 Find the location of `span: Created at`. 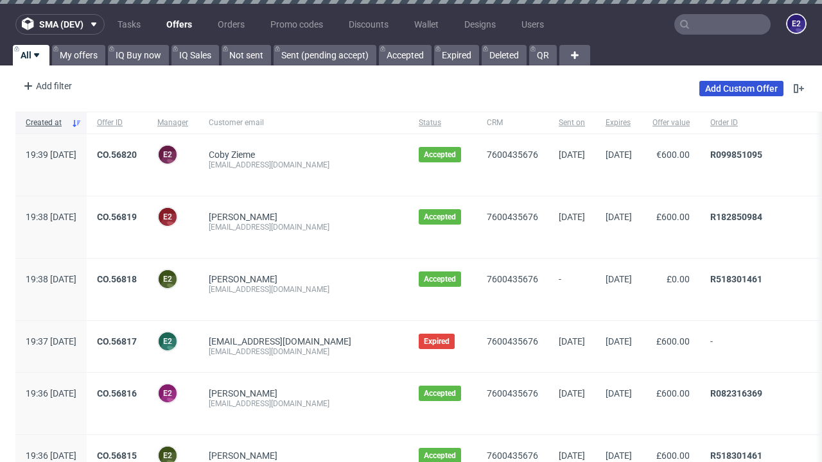

span: Created at is located at coordinates (46, 123).